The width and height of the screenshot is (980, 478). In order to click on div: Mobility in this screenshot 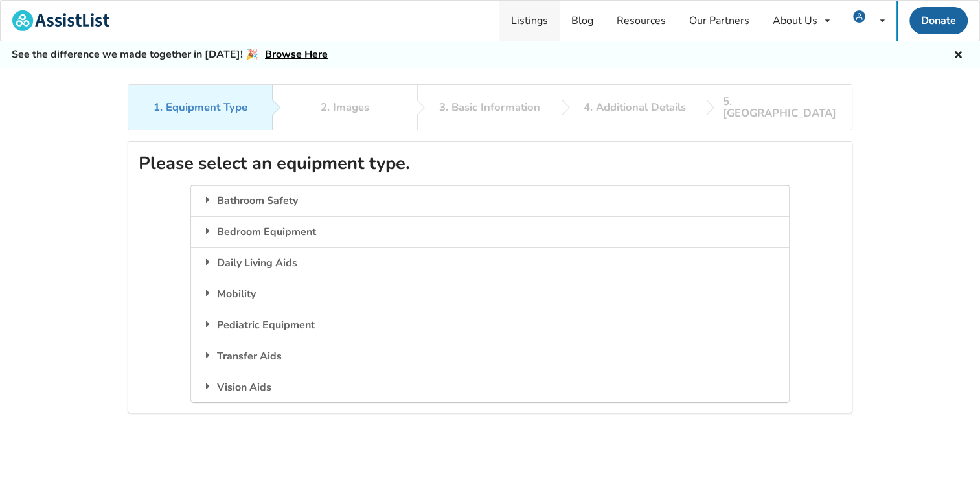, I will do `click(489, 294)`.